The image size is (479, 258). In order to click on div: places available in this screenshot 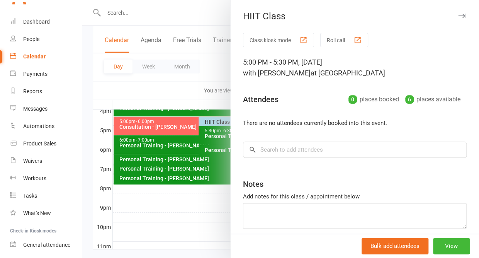, I will do `click(433, 99)`.